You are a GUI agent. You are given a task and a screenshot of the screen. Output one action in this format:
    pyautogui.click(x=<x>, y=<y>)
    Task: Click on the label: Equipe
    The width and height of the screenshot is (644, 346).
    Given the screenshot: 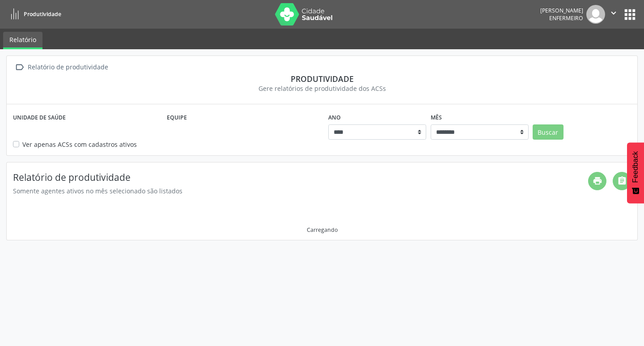 What is the action you would take?
    pyautogui.click(x=176, y=117)
    